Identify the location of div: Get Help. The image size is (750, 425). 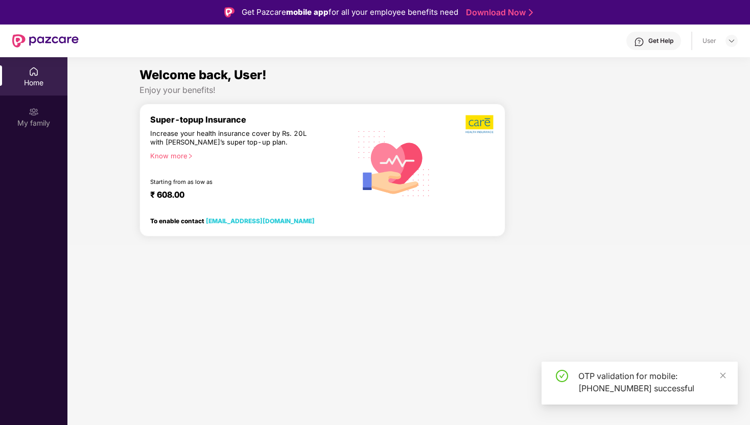
(661, 41).